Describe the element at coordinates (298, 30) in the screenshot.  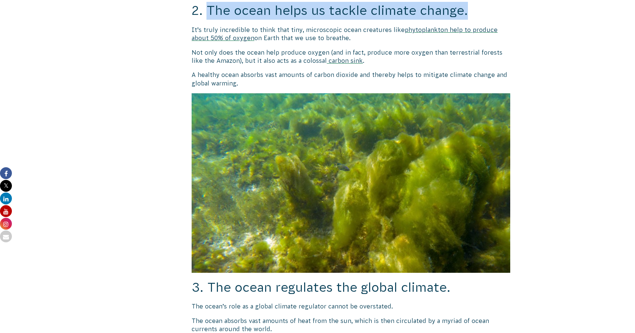
I see `span: It’s truly incredible to think that tiny, microscopic ocean creatures like` at that location.